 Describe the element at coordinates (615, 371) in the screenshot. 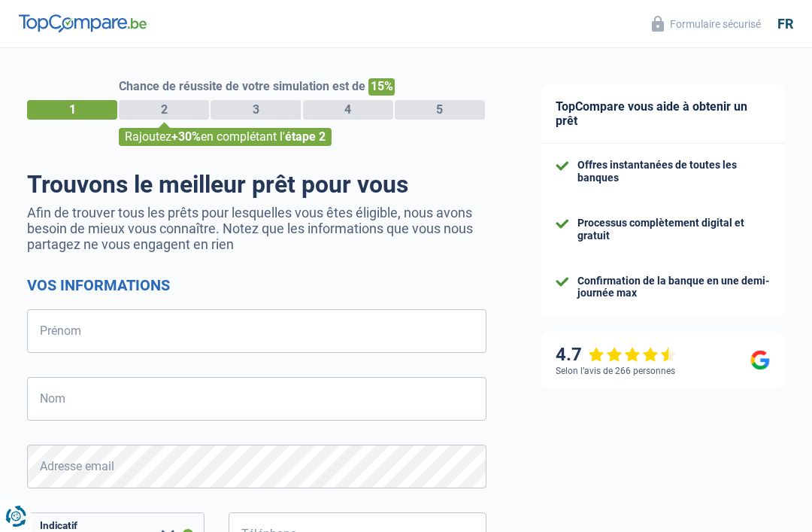

I see `div: Selon l’avis de 266 personnes` at that location.